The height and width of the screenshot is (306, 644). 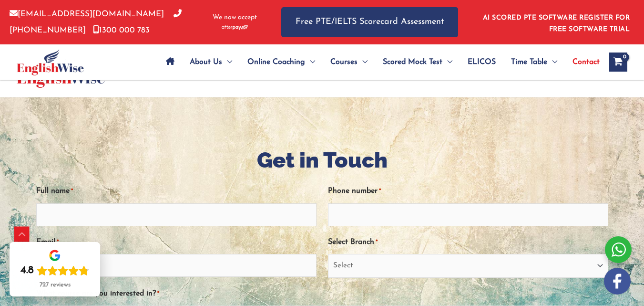 What do you see at coordinates (617, 281) in the screenshot?
I see `img: white-facebook.png` at bounding box center [617, 281].